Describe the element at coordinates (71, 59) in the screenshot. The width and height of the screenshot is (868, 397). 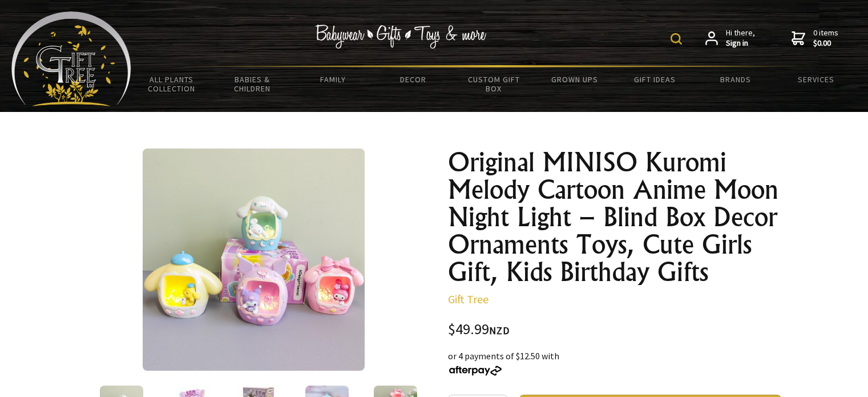
I see `img: Babyware - Gifts - Toys and more...` at that location.